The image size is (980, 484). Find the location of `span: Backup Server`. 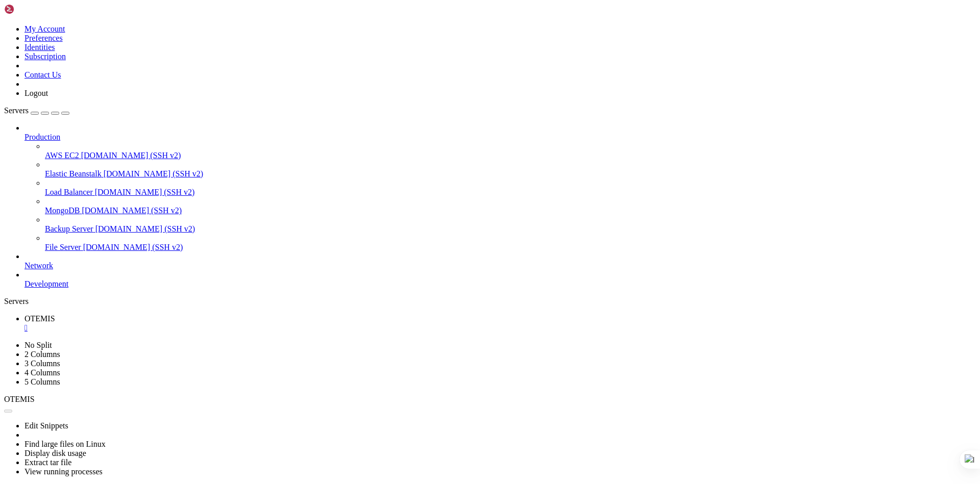

span: Backup Server is located at coordinates (69, 228).